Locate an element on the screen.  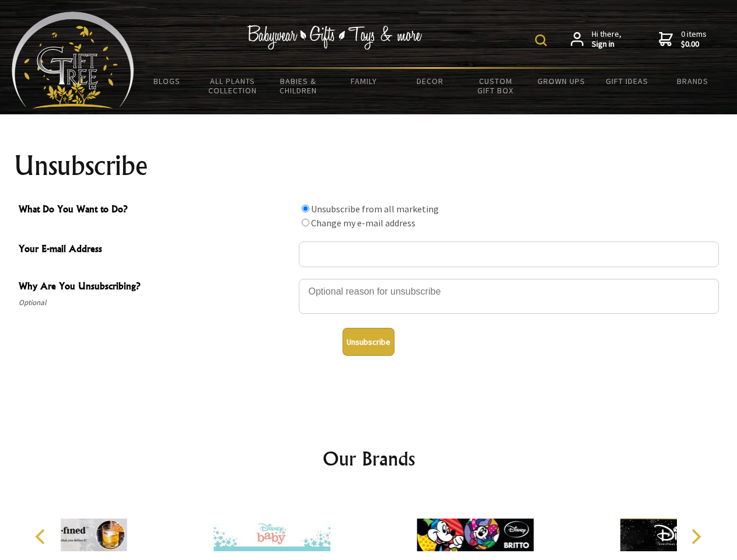
a: BLOGS is located at coordinates (167, 81).